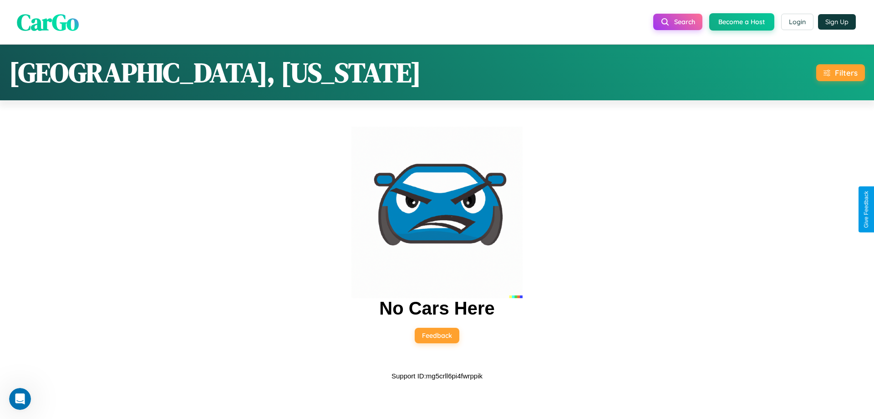  I want to click on span: CarGo, so click(48, 21).